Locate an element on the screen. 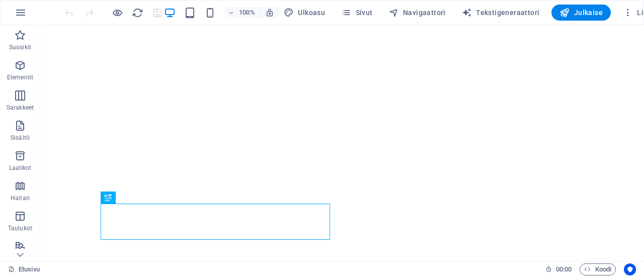 This screenshot has height=277, width=644. span: Navigaattori is located at coordinates (417, 12).